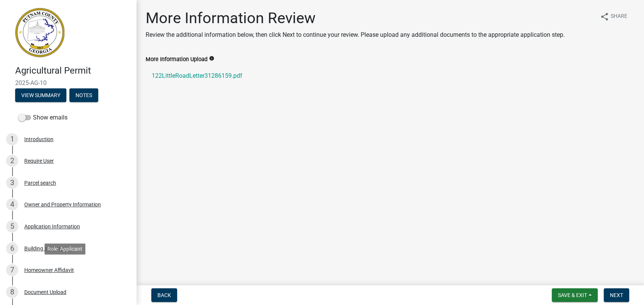 Image resolution: width=644 pixels, height=305 pixels. Describe the element at coordinates (45, 292) in the screenshot. I see `div: Document Upload` at that location.